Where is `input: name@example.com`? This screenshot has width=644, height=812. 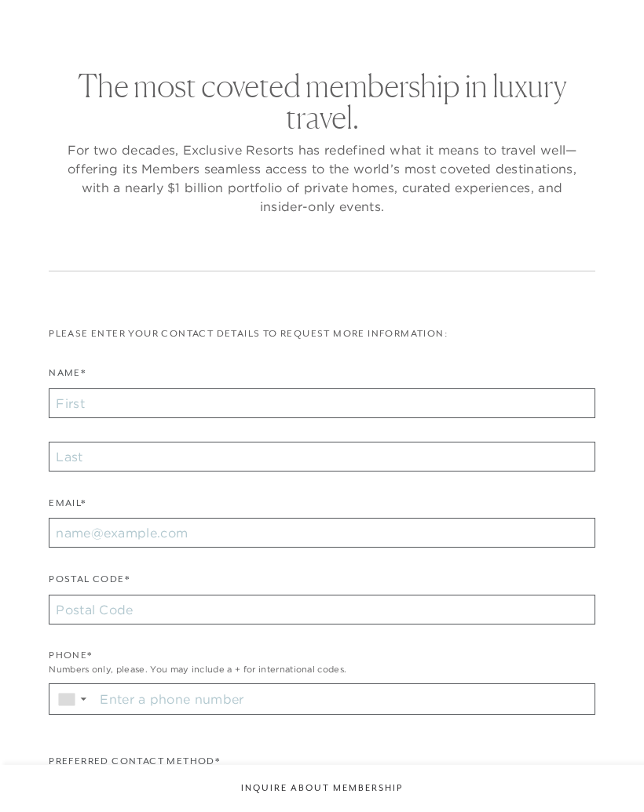 input: name@example.com is located at coordinates (322, 533).